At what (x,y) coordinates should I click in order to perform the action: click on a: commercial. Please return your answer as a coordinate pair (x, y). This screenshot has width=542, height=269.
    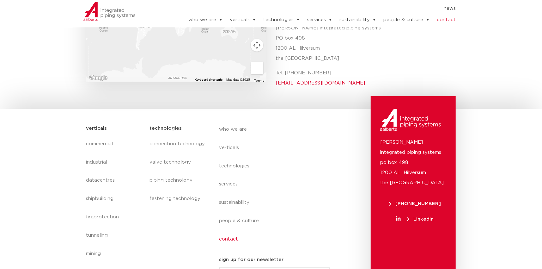
    Looking at the image, I should click on (115, 144).